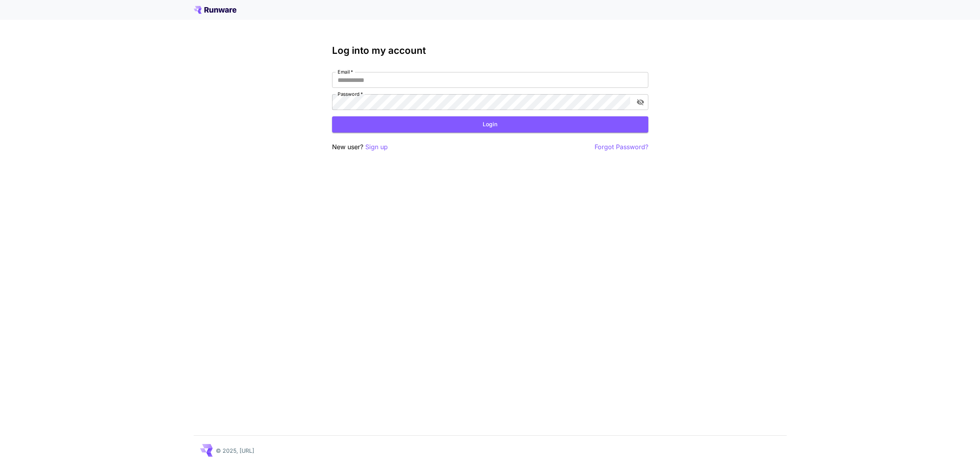 Image resolution: width=980 pixels, height=465 pixels. Describe the element at coordinates (490, 50) in the screenshot. I see `h3: Log into my account` at that location.